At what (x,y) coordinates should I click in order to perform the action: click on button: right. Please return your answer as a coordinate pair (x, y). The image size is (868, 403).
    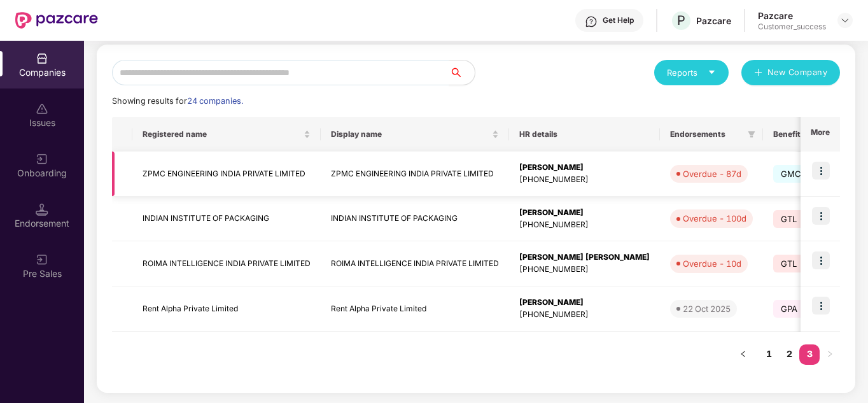
    Looking at the image, I should click on (829, 355).